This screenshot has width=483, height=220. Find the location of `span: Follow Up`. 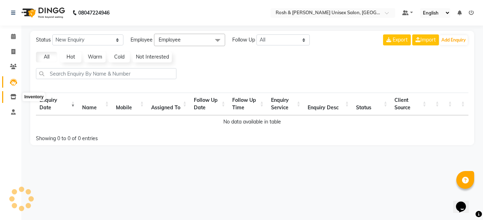

span: Follow Up is located at coordinates (244, 40).